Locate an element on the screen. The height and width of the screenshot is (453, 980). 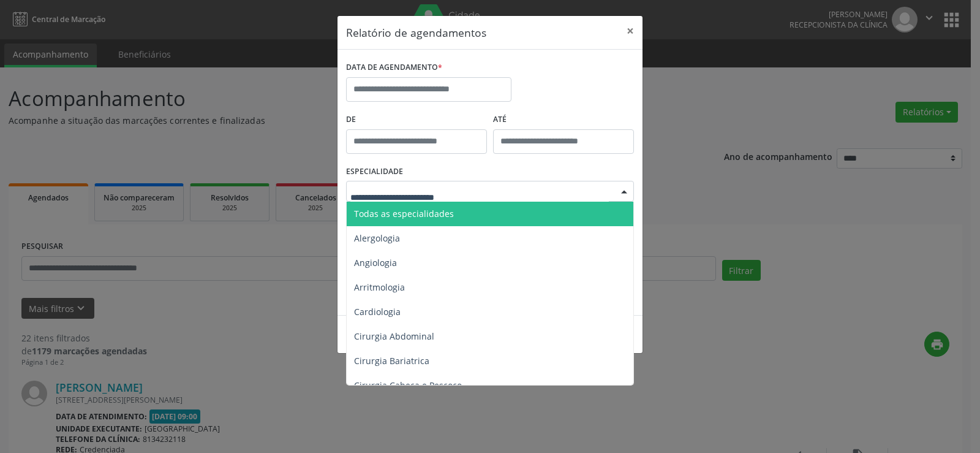
button: Close is located at coordinates (630, 31).